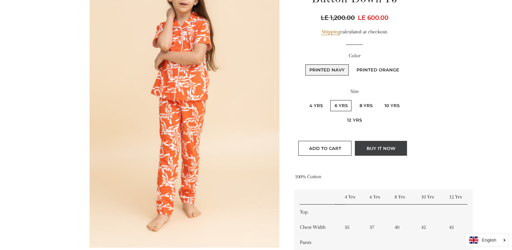  Describe the element at coordinates (458, 197) in the screenshot. I see `td: 12 Yrs` at that location.